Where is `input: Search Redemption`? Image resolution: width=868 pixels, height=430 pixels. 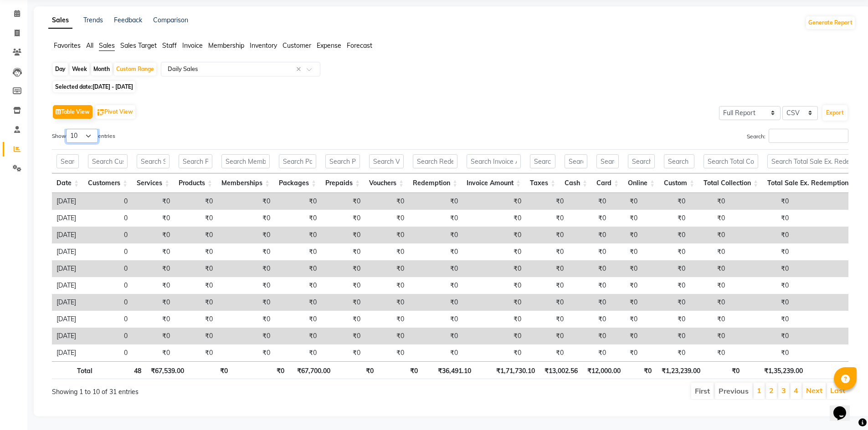
input: Search Redemption is located at coordinates (435, 161).